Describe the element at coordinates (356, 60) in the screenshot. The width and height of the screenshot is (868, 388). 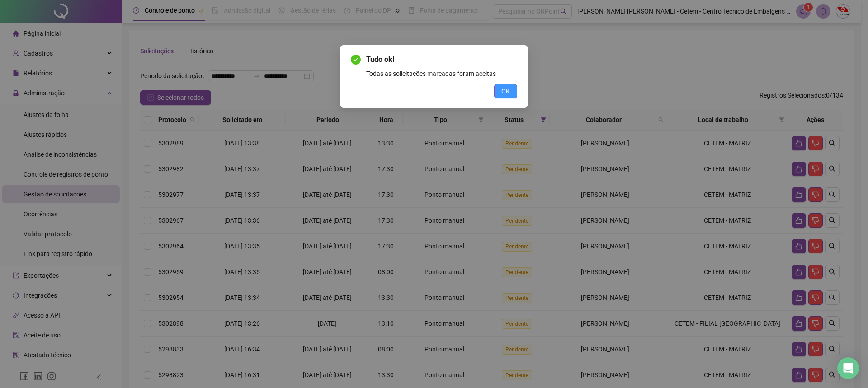
I see `span: check-circle` at that location.